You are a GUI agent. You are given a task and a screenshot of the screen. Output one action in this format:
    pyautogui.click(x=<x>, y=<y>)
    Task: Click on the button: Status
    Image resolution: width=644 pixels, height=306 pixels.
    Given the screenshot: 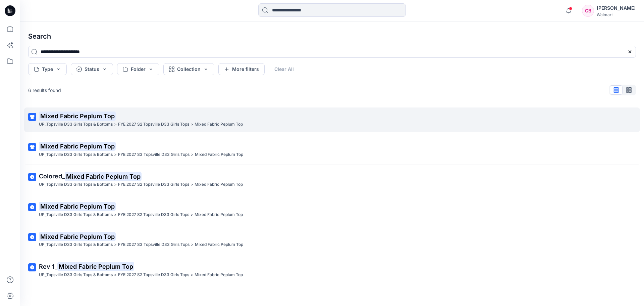 What is the action you would take?
    pyautogui.click(x=92, y=69)
    